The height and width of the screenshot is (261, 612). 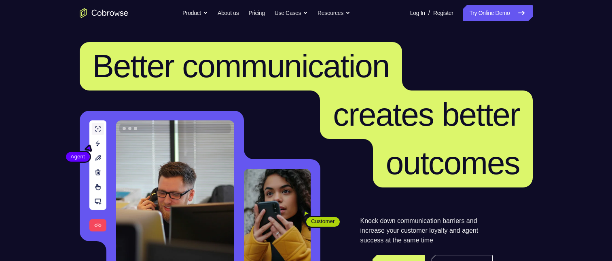 What do you see at coordinates (256, 13) in the screenshot?
I see `a: Pricing` at bounding box center [256, 13].